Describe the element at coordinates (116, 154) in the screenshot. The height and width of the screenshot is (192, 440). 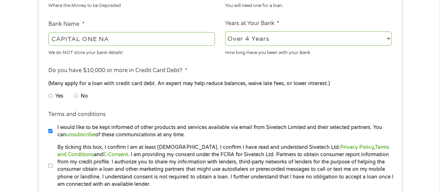
I see `a: E-Consent` at that location.